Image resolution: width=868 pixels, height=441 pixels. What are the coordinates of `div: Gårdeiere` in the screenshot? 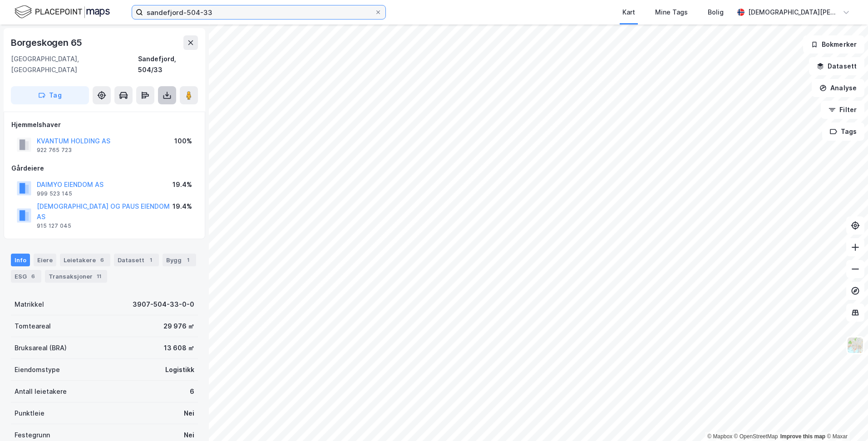 It's located at (104, 168).